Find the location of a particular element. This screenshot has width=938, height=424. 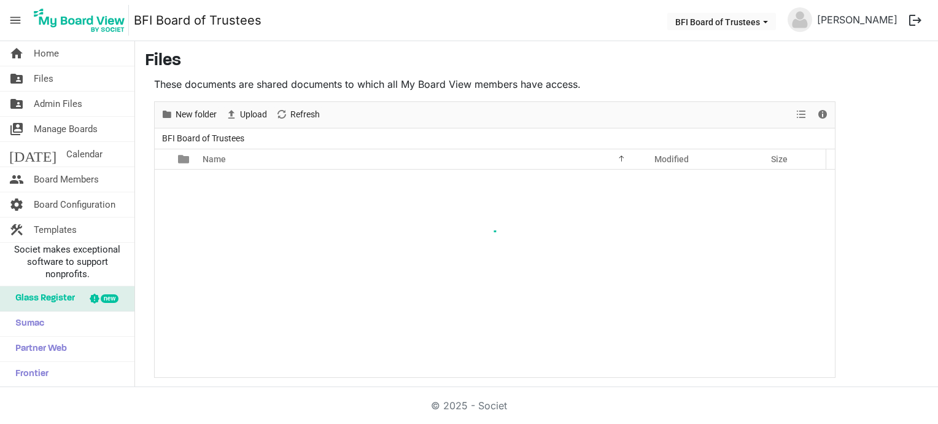

span: settings is located at coordinates (17, 204).